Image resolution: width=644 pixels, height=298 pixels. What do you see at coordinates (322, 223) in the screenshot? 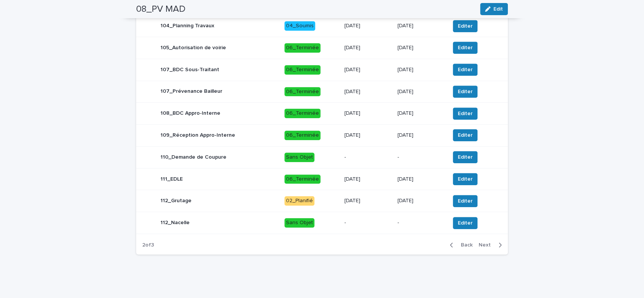
I see `tr: 112_NacelleSans Objet--Editer` at bounding box center [322, 223].